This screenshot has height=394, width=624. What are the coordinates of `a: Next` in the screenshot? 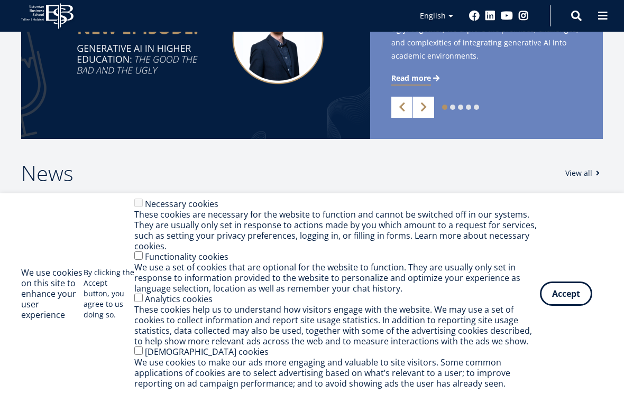 It's located at (423, 107).